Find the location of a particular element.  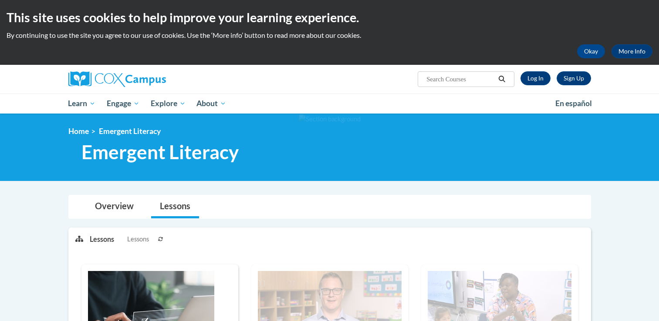

h2: This site uses cookies to help improve your learning experience. is located at coordinates (329, 17).